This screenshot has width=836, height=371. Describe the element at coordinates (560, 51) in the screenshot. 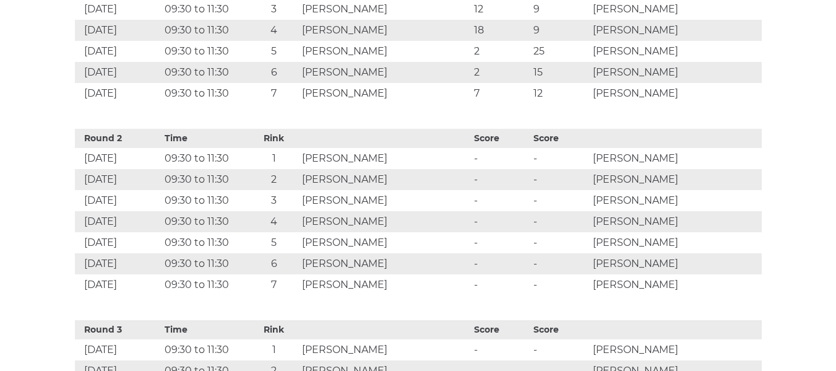

I see `td: 25` at that location.